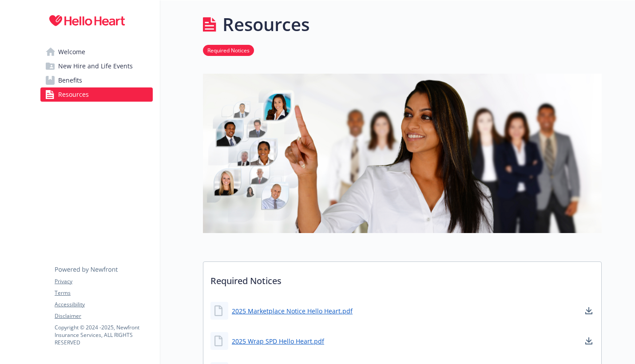 This screenshot has width=635, height=364. I want to click on img: resources page banner, so click(402, 153).